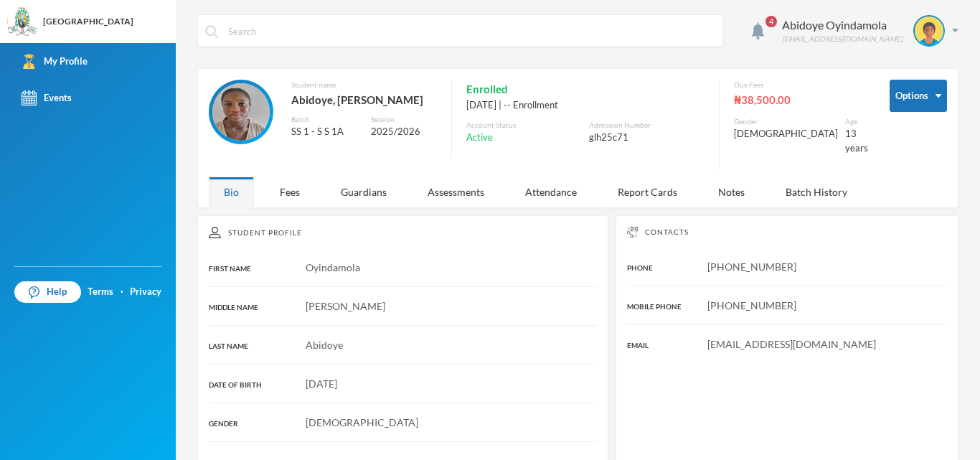 The image size is (980, 460). What do you see at coordinates (364, 192) in the screenshot?
I see `div: Guardians` at bounding box center [364, 192].